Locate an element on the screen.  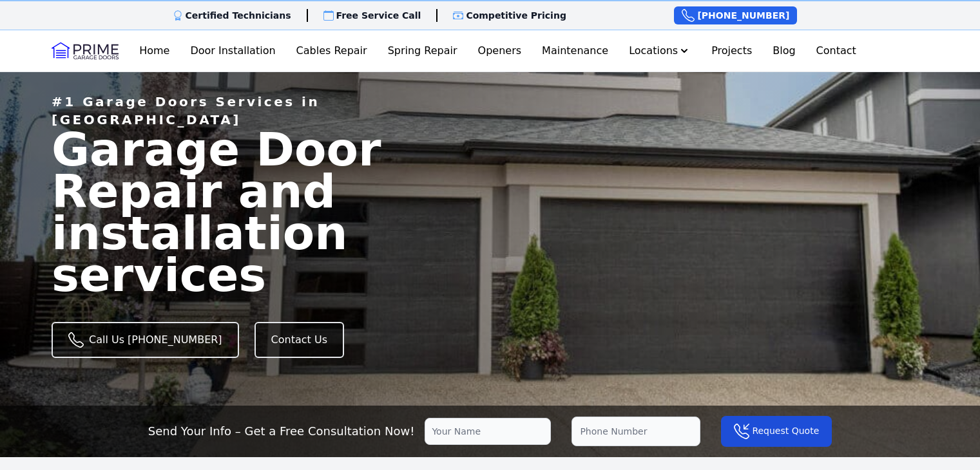
img: Logo is located at coordinates (85, 51).